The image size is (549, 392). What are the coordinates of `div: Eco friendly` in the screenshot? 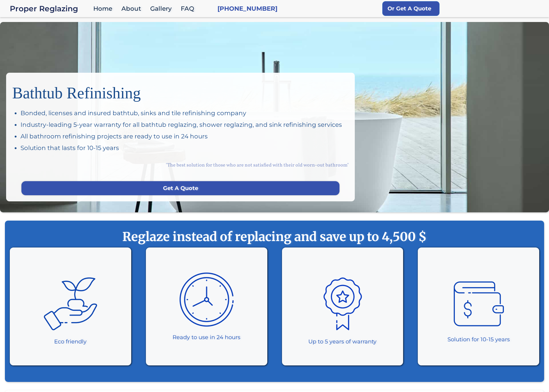 It's located at (70, 342).